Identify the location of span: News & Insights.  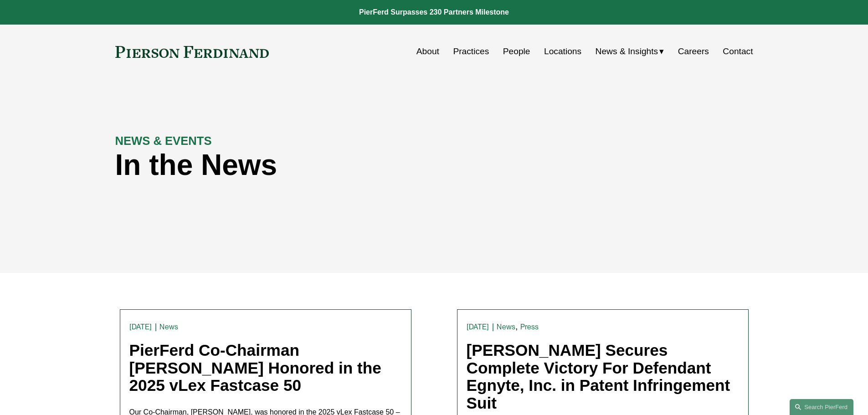
(627, 52).